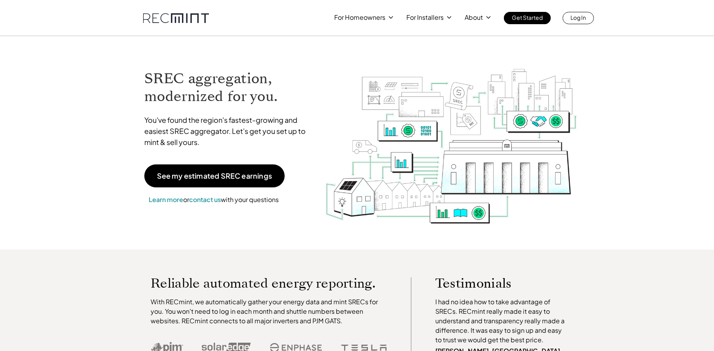 The width and height of the screenshot is (714, 351). Describe the element at coordinates (502, 321) in the screenshot. I see `p: I had no idea how to take advantage of SRECs. RECmint really made it easy to understand and trans...` at that location.